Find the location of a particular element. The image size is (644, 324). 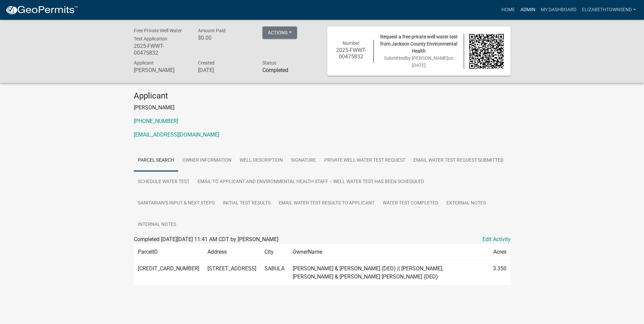

a: Parcel search is located at coordinates (156, 161).